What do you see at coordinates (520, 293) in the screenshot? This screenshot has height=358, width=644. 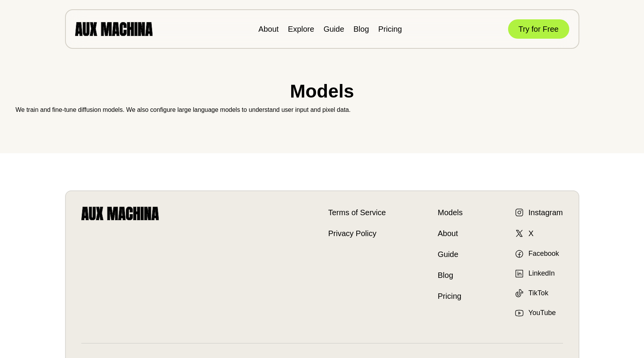 I see `img: TikTok` at bounding box center [520, 293].